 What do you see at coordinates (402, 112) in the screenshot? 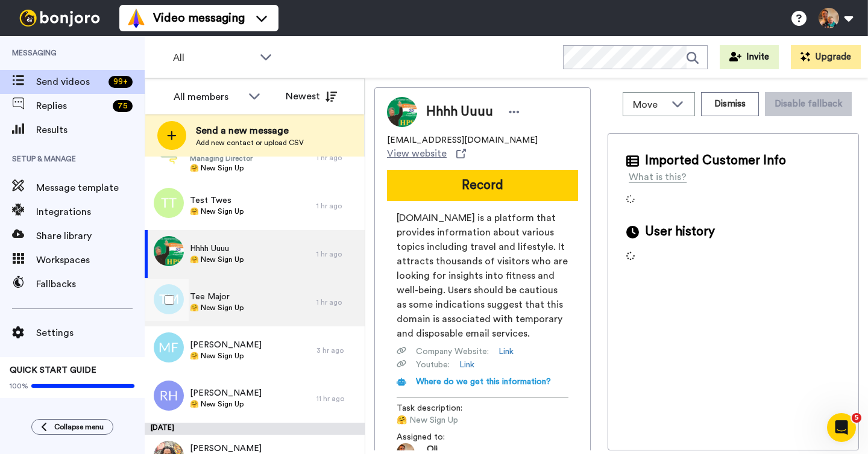
I see `img: Image of Hhhh Uuuu` at bounding box center [402, 112].